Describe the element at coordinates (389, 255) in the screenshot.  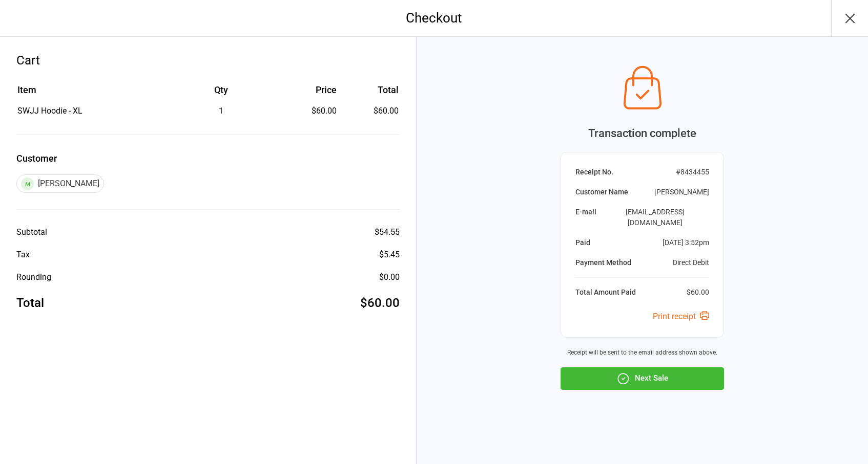
I see `div: $5.45` at that location.